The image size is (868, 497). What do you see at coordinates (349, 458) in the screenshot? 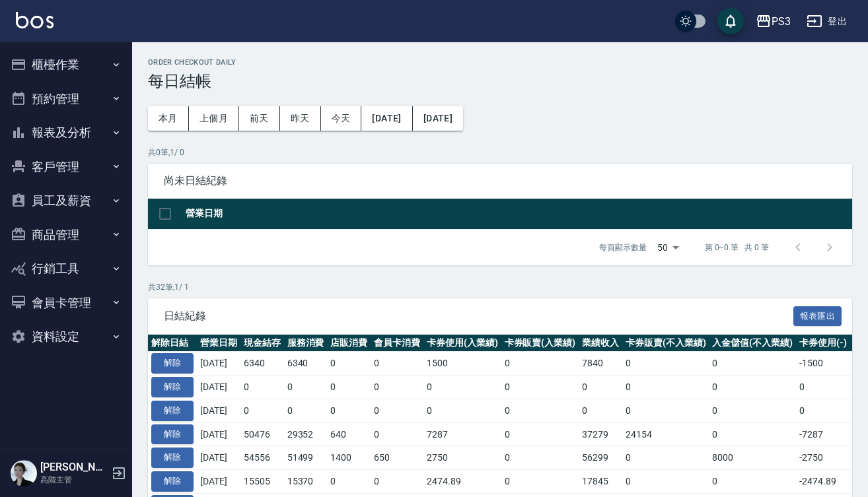
I see `td: 1400` at bounding box center [349, 458].